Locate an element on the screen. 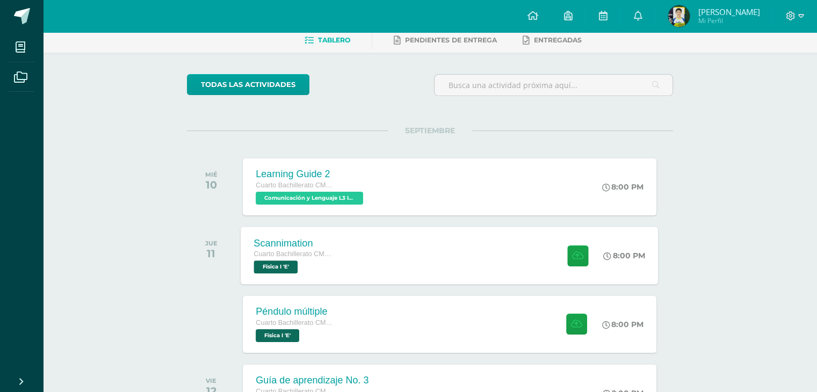  a: Tablero is located at coordinates (327, 40).